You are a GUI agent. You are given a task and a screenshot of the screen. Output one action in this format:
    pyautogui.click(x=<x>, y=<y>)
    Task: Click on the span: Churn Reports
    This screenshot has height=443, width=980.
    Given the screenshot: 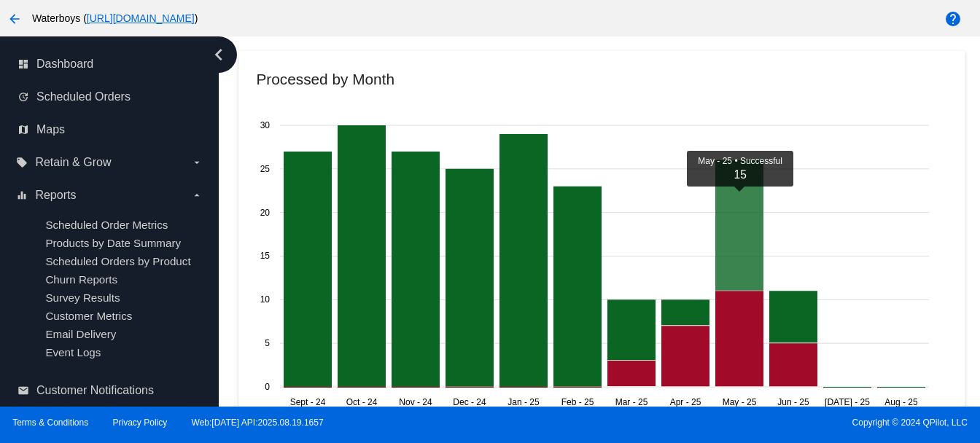 What is the action you would take?
    pyautogui.click(x=81, y=279)
    